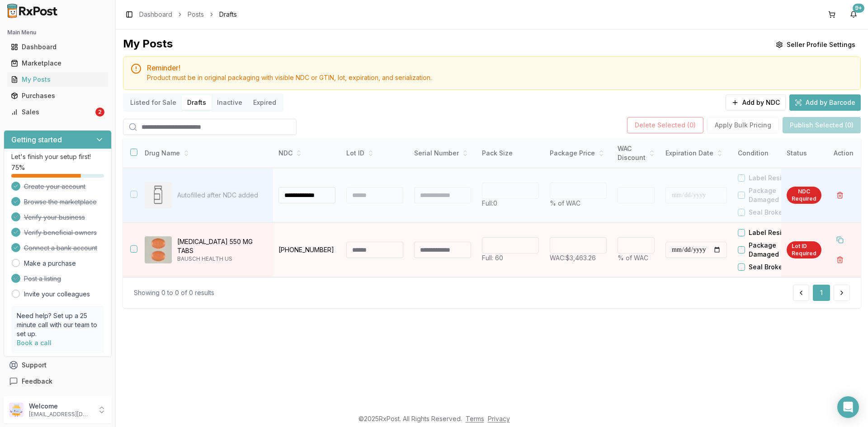 The image size is (868, 427). What do you see at coordinates (499, 419) in the screenshot?
I see `a: Privacy` at bounding box center [499, 419].